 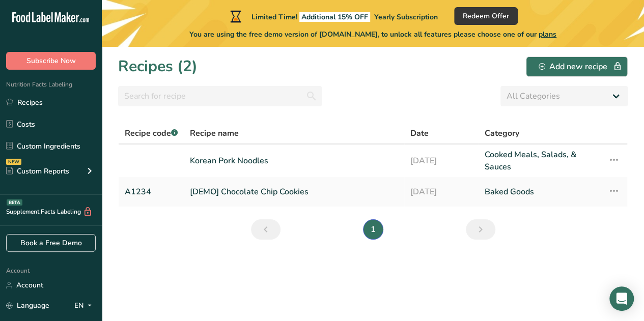 I want to click on span: Date, so click(x=419, y=133).